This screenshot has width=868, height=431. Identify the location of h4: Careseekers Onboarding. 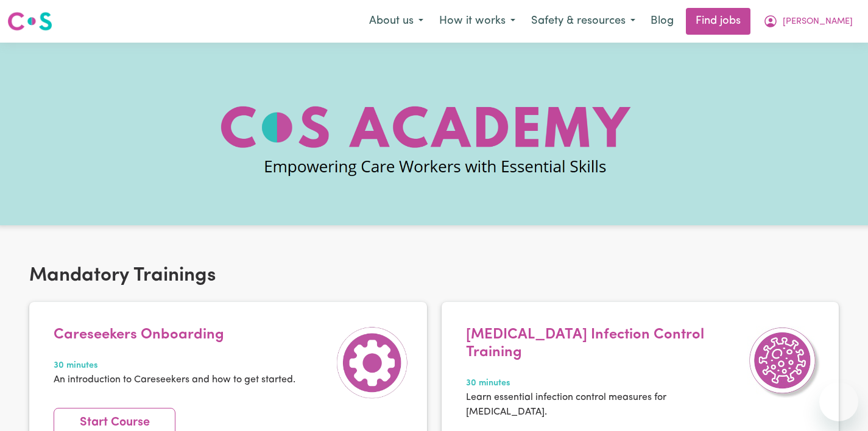
(174, 335).